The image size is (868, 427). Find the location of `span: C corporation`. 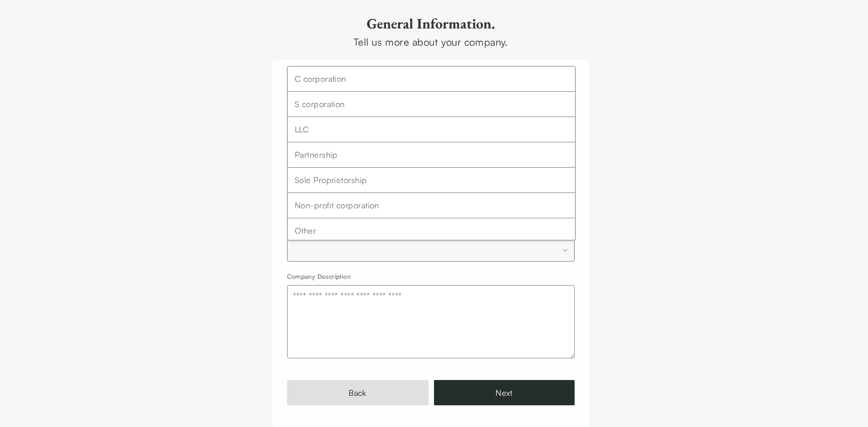

span: C corporation is located at coordinates (320, 79).